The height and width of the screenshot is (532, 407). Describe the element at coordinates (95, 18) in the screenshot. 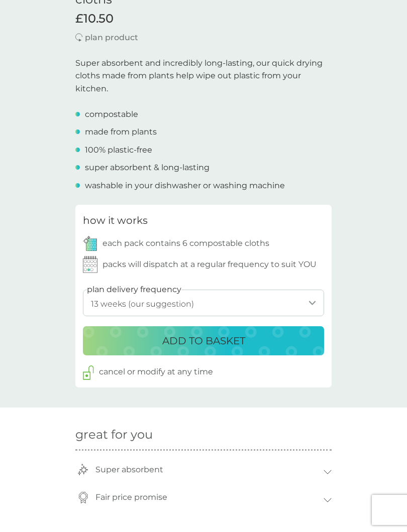

I see `span: £10.50` at that location.